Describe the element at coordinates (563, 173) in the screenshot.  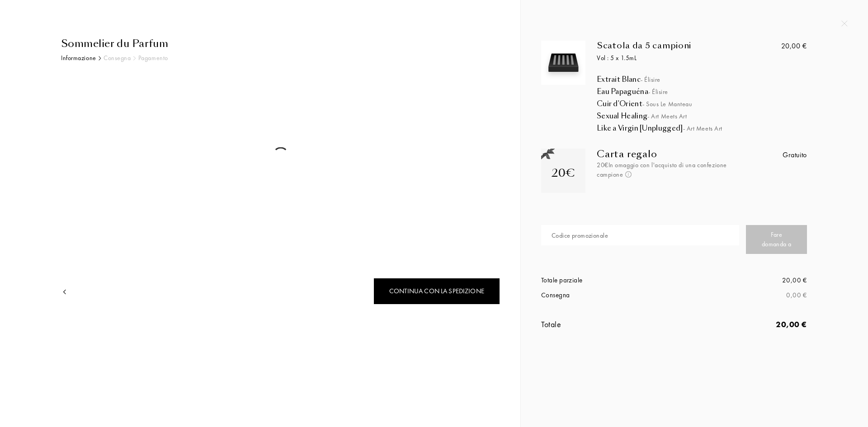
I see `div: 20€` at that location.